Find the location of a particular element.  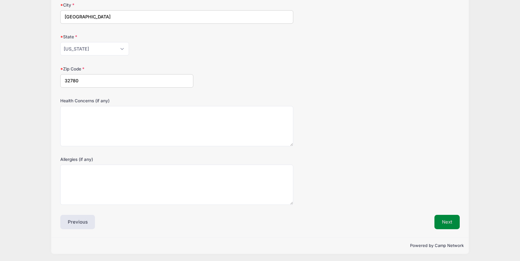

p: Powered by Camp Network is located at coordinates (260, 246).